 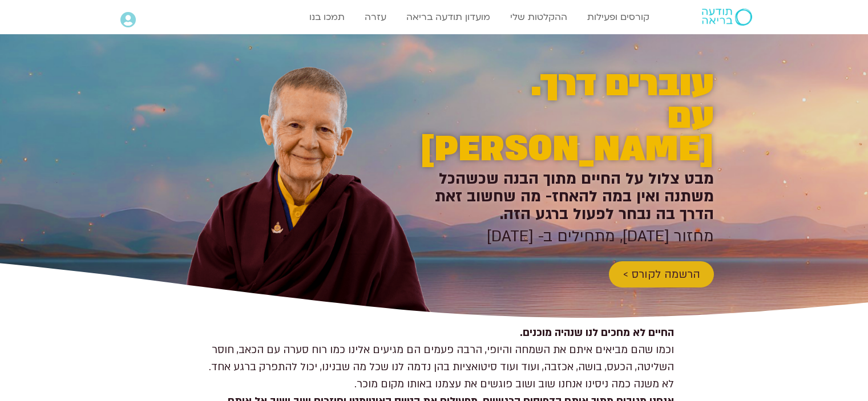 What do you see at coordinates (448, 17) in the screenshot?
I see `a: מועדון תודעה בריאה` at bounding box center [448, 17].